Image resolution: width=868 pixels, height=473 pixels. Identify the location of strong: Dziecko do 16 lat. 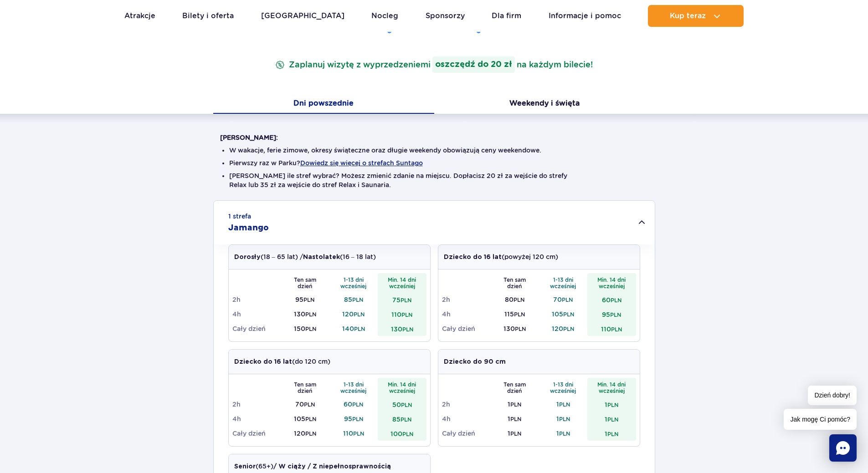
(262, 362).